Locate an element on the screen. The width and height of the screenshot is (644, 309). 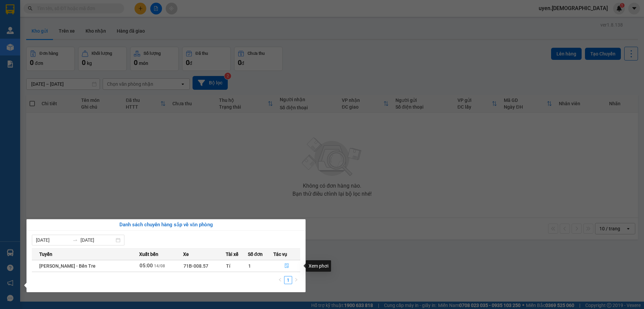
span: Số đơn is located at coordinates (255, 254).